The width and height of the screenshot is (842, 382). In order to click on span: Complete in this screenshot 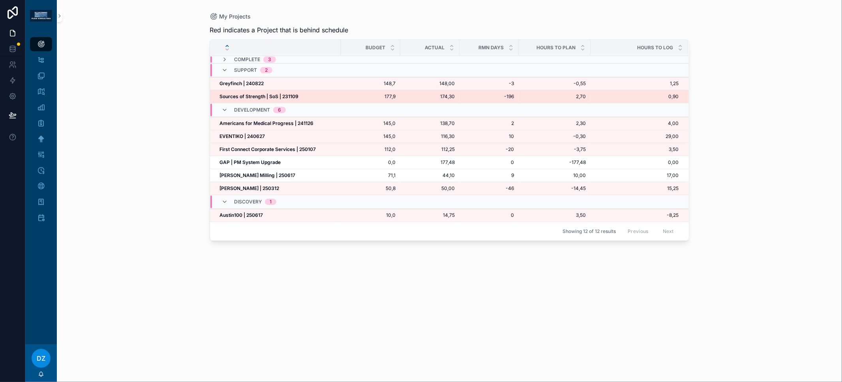, I will do `click(247, 60)`.